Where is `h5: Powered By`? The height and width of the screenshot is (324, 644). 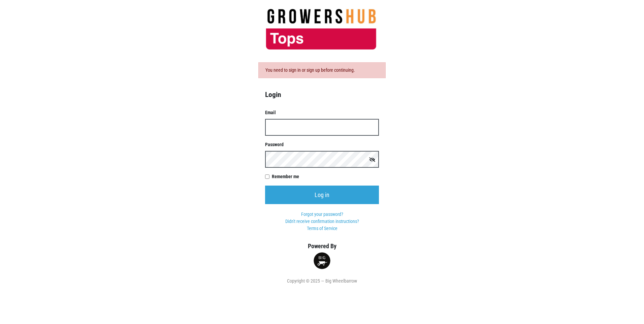 h5: Powered By is located at coordinates (322, 246).